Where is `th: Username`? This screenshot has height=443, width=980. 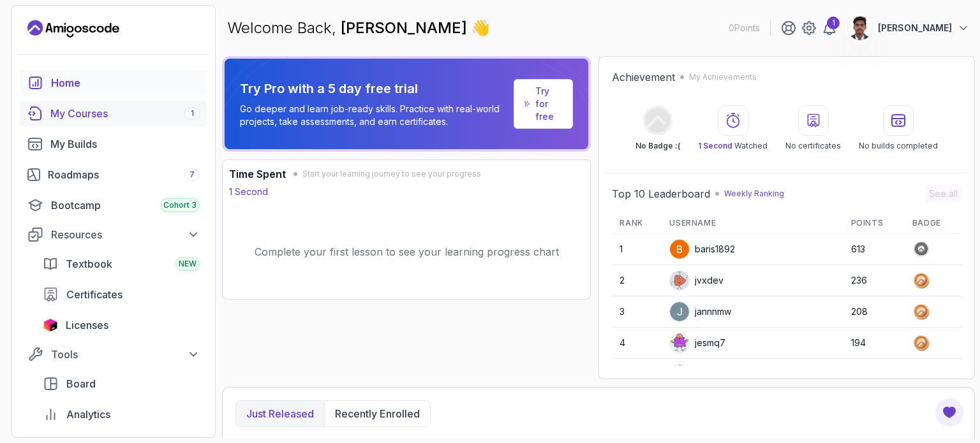 th: Username is located at coordinates (752, 223).